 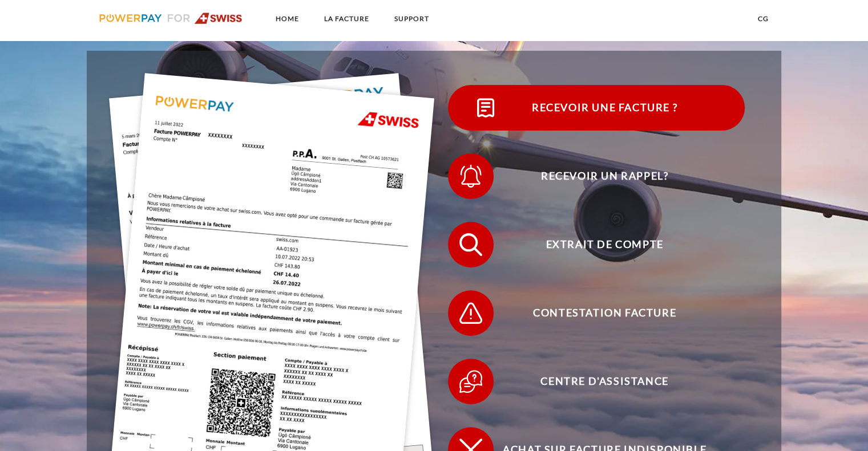 I want to click on a: Contestation Facture, so click(x=596, y=313).